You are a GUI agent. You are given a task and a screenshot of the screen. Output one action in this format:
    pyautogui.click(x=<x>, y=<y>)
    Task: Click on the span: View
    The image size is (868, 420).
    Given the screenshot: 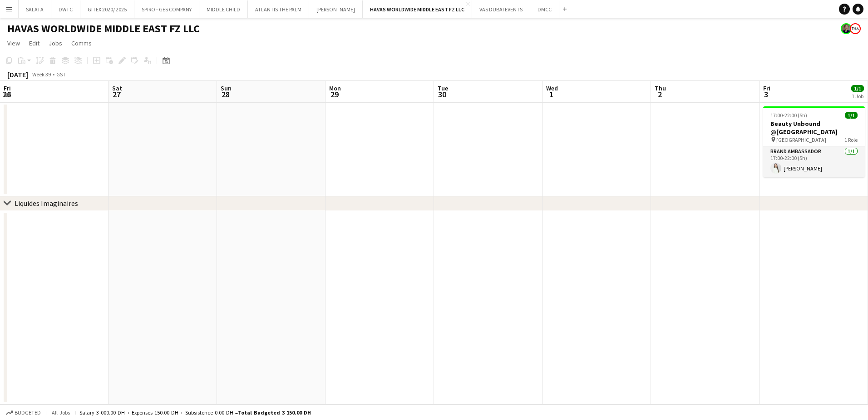 What is the action you would take?
    pyautogui.click(x=14, y=43)
    